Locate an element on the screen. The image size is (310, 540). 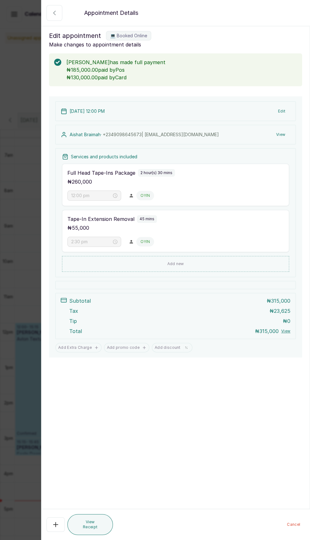
button: Edit is located at coordinates (281, 111).